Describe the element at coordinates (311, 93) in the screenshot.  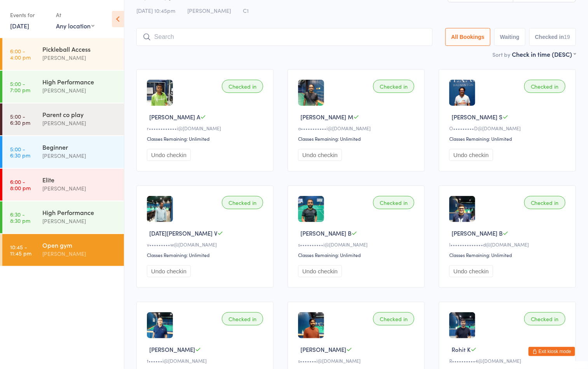
I see `img: image1754518245.png` at that location.